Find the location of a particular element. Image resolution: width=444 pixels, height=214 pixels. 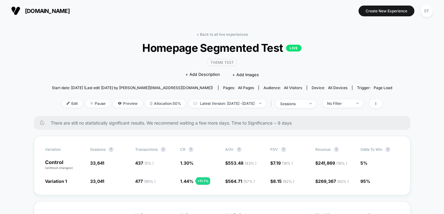

span: 1.44 % is located at coordinates (187, 181).